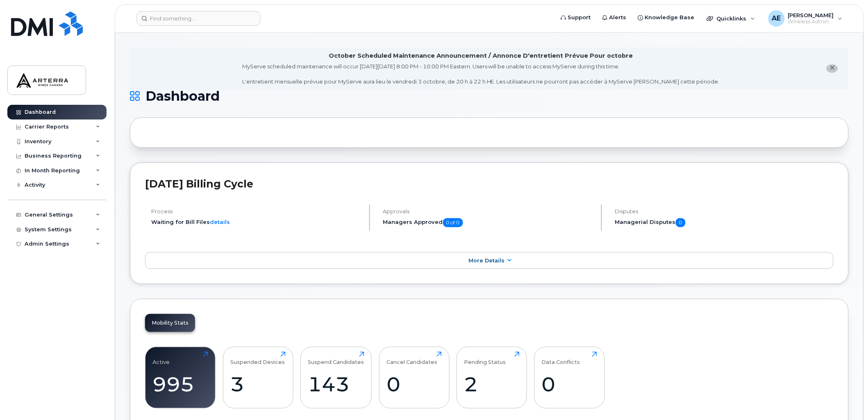 The image size is (868, 420). I want to click on h4: Disputes, so click(724, 211).